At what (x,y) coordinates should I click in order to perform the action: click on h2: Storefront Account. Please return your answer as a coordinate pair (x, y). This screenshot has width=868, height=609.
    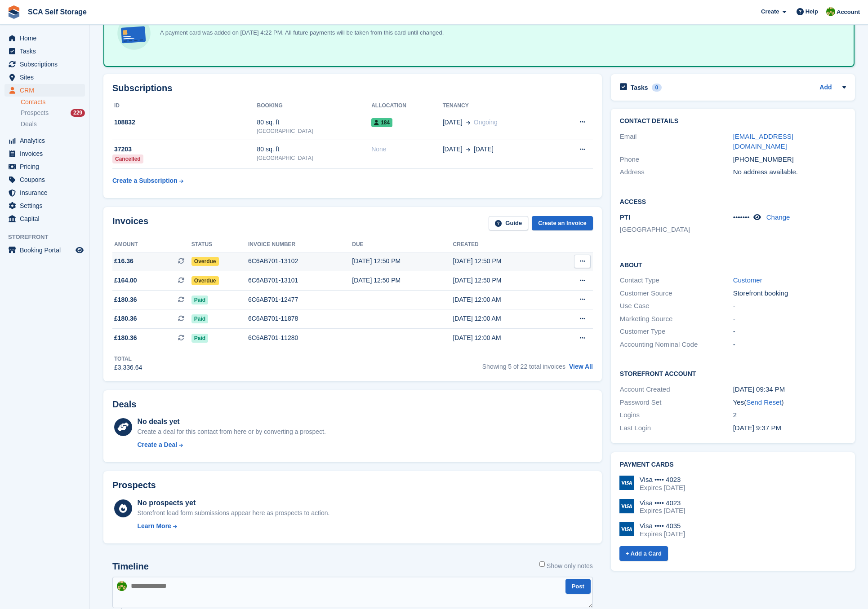
    Looking at the image, I should click on (733, 373).